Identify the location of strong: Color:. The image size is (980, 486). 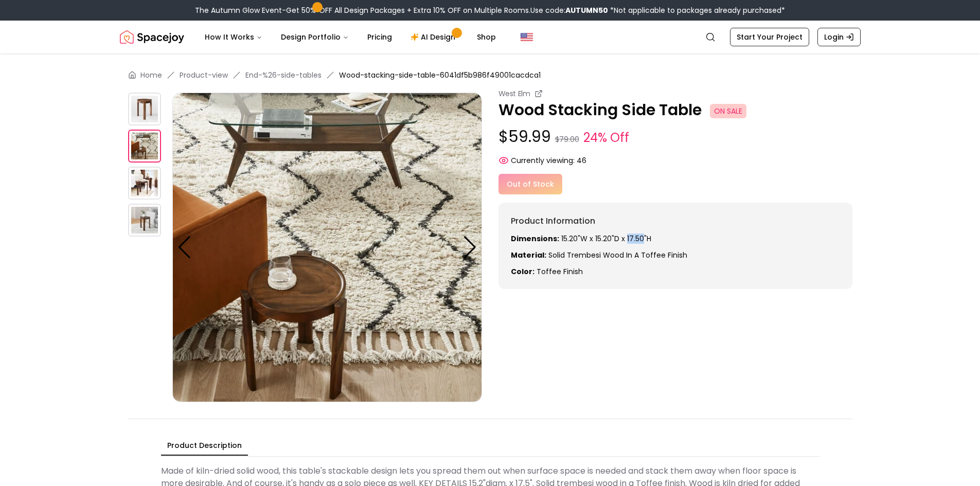
(523, 271).